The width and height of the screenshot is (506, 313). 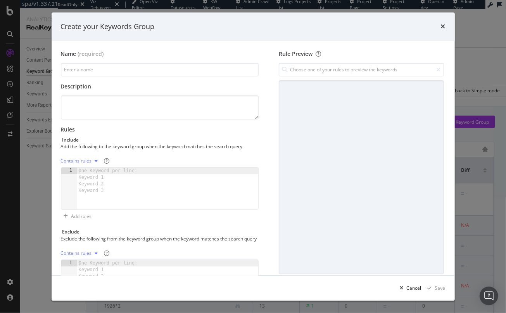 I want to click on div: Open Intercom Messenger, so click(x=489, y=296).